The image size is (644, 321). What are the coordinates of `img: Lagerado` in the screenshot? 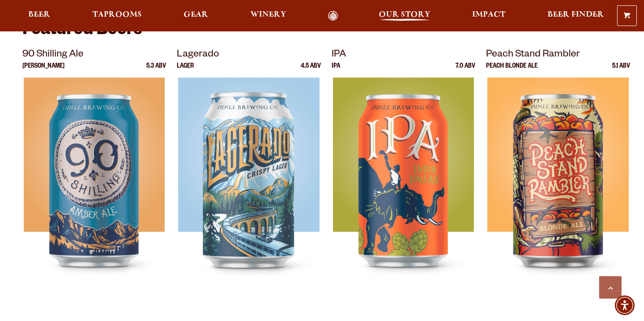 It's located at (249, 189).